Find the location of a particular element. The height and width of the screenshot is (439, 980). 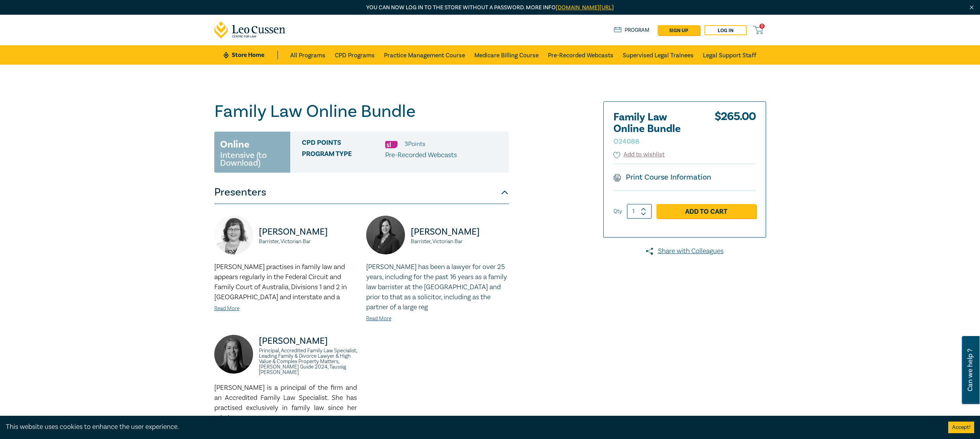

a: Print Course Information is located at coordinates (662, 178).